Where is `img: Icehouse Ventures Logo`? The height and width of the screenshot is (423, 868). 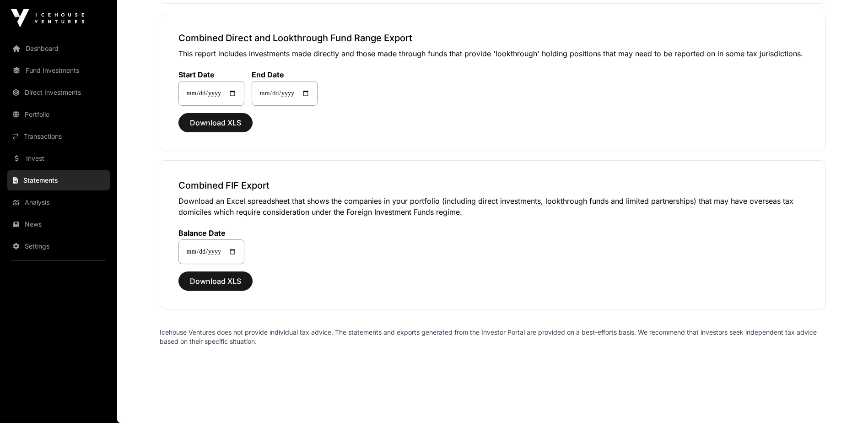
img: Icehouse Ventures Logo is located at coordinates (48, 18).